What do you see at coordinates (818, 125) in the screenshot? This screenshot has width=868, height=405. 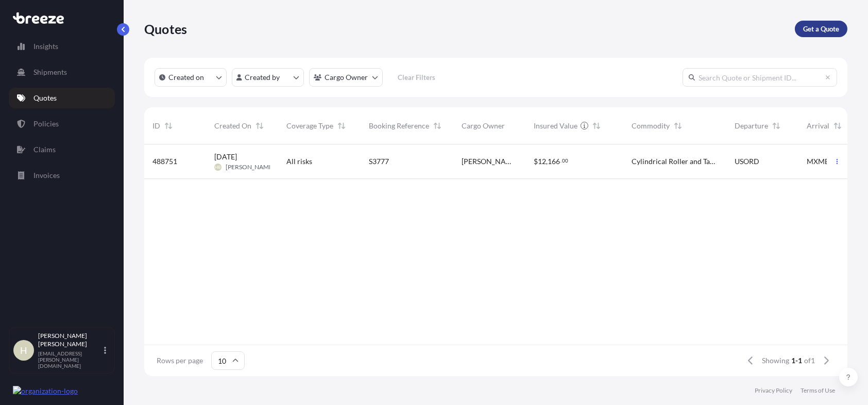 I see `span: Arrival` at bounding box center [818, 125].